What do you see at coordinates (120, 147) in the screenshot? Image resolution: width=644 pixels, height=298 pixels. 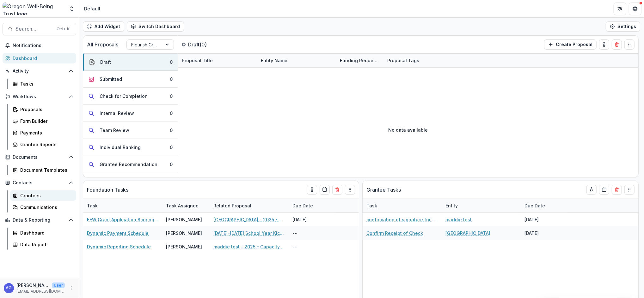 I see `div: Individual Ranking` at bounding box center [120, 147].